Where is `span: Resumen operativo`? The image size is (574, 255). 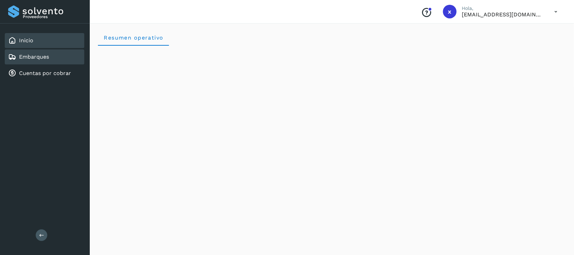
span: Resumen operativo is located at coordinates (133, 37).